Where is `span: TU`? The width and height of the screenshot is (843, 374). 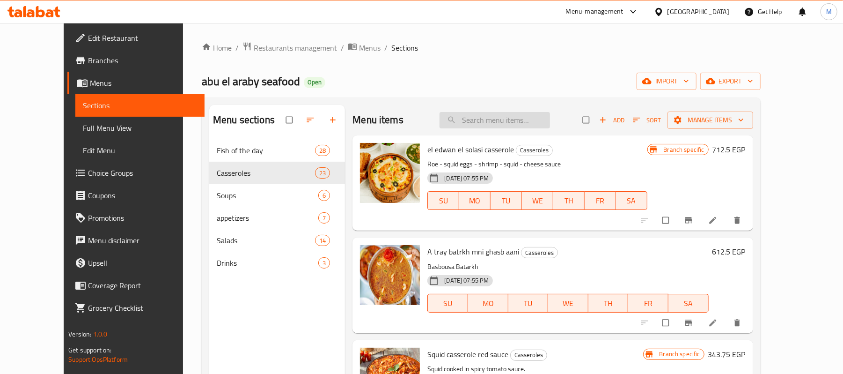 span: TU is located at coordinates (506, 200).